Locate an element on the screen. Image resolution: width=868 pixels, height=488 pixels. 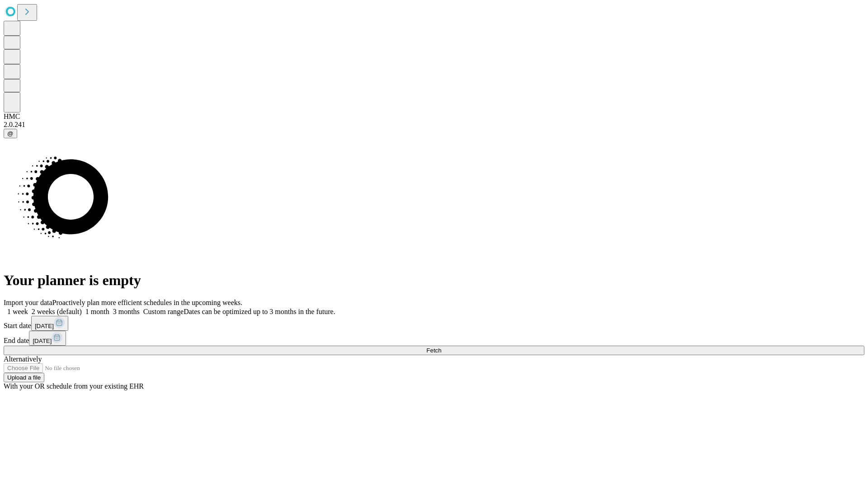
span: 1 week is located at coordinates (17, 312).